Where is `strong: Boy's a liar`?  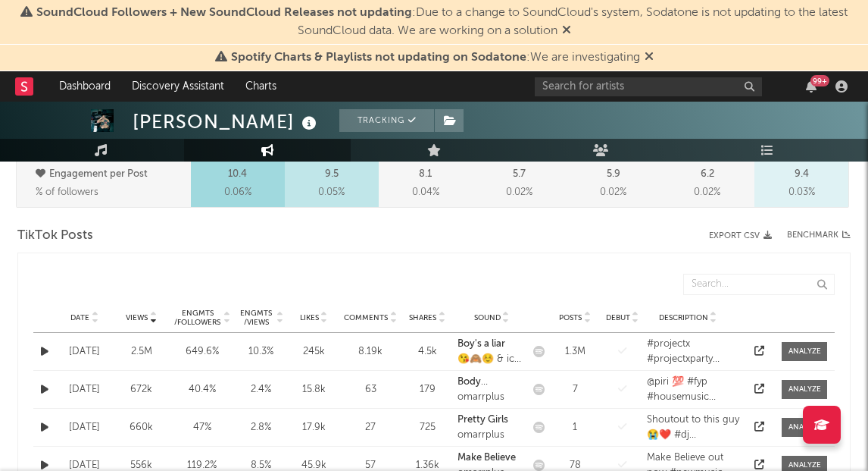 strong: Boy's a liar is located at coordinates (481, 343).